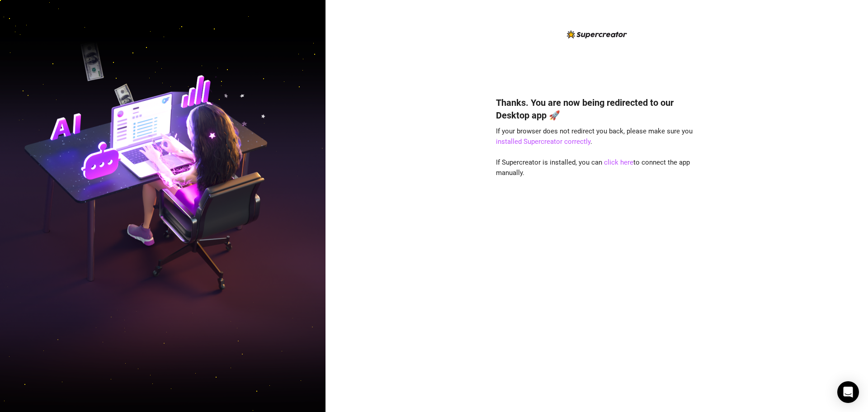  I want to click on span: If Supercreator is installed, you can to connect the app manually., so click(593, 168).